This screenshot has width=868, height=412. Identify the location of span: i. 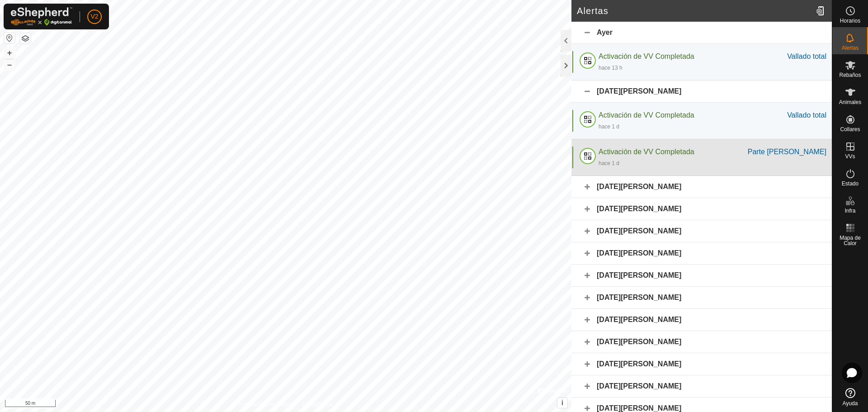
(562, 403).